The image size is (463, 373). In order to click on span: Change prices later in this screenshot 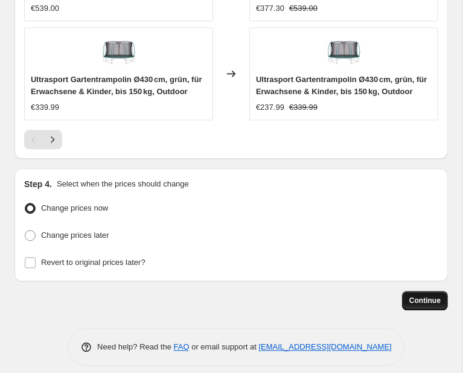, I will do `click(75, 235)`.